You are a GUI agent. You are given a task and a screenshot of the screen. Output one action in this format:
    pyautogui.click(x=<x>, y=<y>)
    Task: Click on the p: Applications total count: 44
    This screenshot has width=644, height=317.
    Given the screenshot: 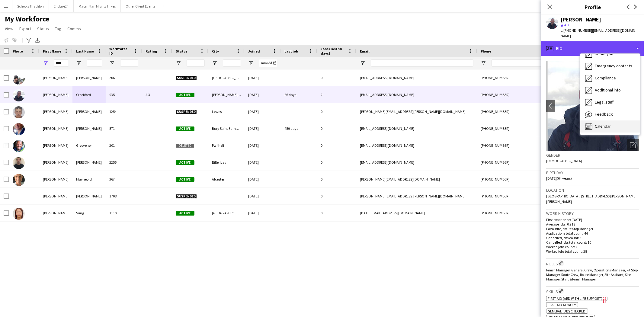 What is the action you would take?
    pyautogui.click(x=592, y=234)
    